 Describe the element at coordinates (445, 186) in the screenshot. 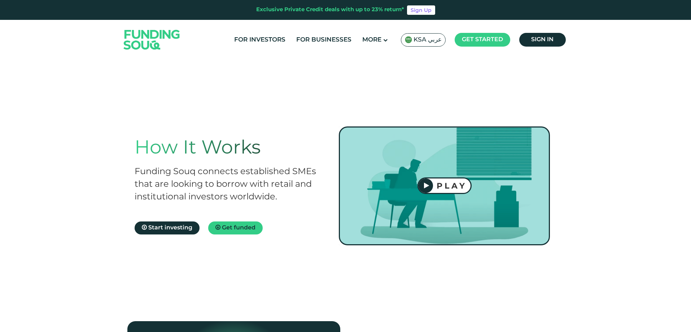

I see `button: PLAY` at that location.